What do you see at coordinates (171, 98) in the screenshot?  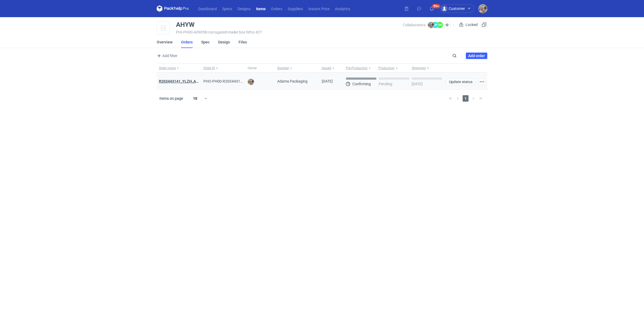 I see `span: Items on page` at bounding box center [171, 98].